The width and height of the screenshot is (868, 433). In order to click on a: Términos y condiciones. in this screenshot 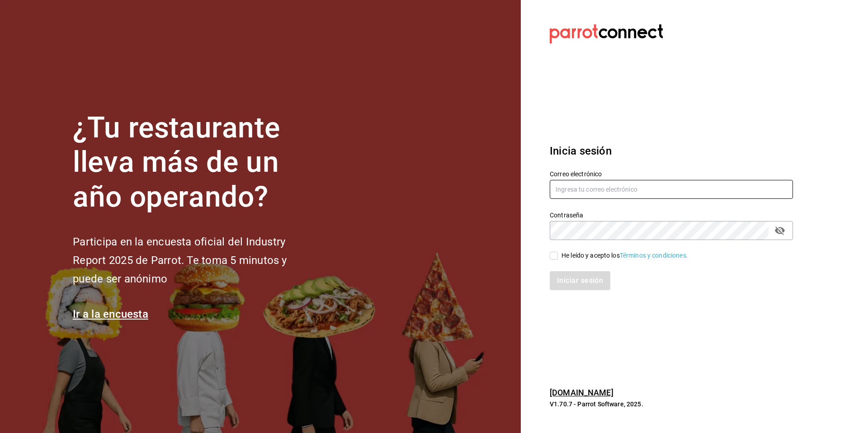, I will do `click(654, 255)`.